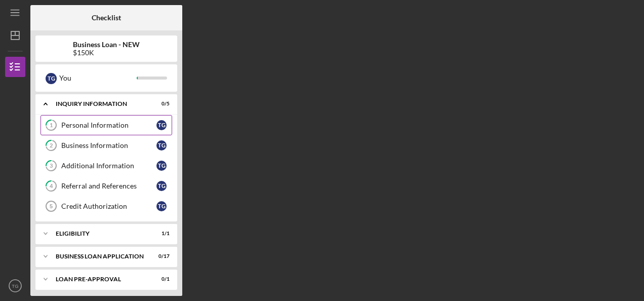 This screenshot has height=301, width=644. I want to click on div: 1 / 1, so click(161, 233).